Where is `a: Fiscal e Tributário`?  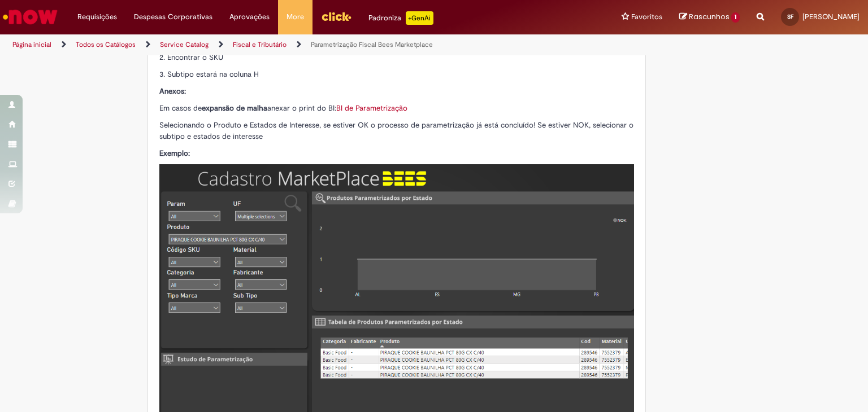
a: Fiscal e Tributário is located at coordinates (259, 45).